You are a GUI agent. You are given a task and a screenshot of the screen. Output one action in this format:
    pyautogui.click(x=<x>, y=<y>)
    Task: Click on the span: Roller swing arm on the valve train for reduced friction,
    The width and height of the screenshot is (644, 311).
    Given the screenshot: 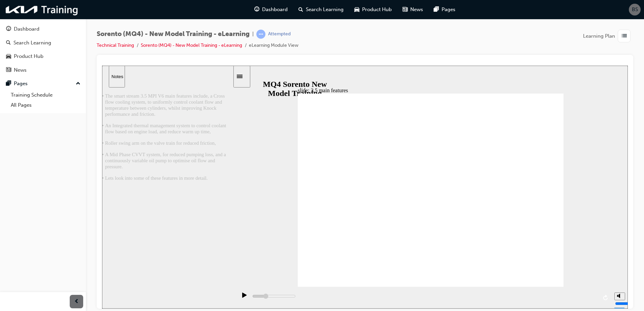 What is the action you would take?
    pyautogui.click(x=58, y=78)
    